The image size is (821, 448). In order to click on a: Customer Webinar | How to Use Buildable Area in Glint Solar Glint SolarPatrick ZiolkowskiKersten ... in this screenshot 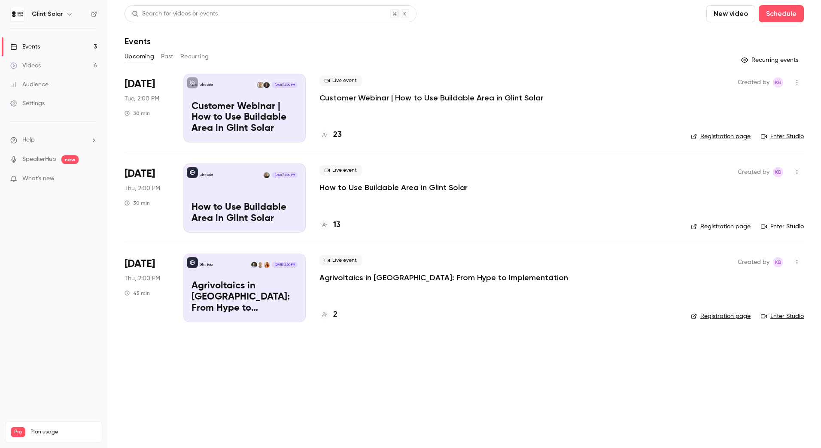, I will do `click(244, 108)`.